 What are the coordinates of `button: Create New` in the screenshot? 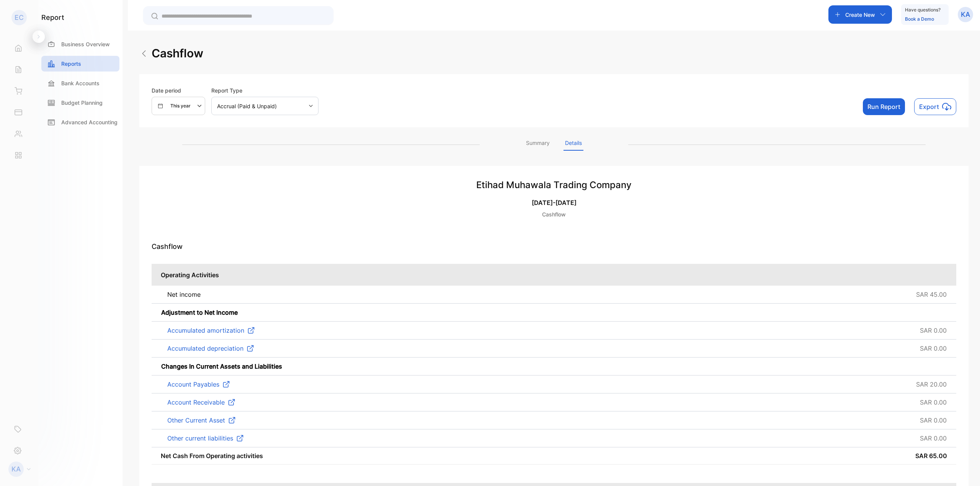 It's located at (860, 15).